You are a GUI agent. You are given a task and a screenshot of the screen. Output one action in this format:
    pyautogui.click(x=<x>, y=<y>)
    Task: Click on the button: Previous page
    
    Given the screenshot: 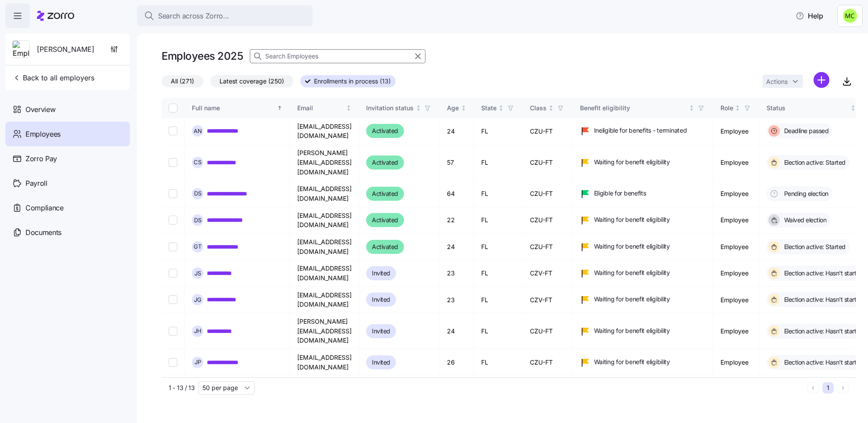 What is the action you would take?
    pyautogui.click(x=813, y=388)
    